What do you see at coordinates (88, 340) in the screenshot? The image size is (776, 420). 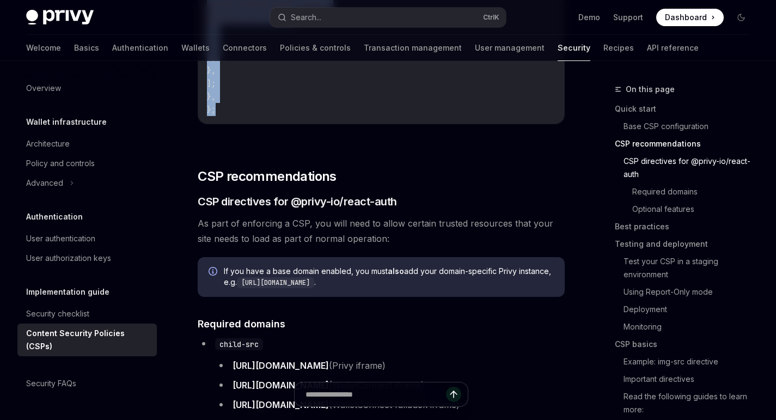 I see `div: Content Security Policies (CSPs)` at bounding box center [88, 340].